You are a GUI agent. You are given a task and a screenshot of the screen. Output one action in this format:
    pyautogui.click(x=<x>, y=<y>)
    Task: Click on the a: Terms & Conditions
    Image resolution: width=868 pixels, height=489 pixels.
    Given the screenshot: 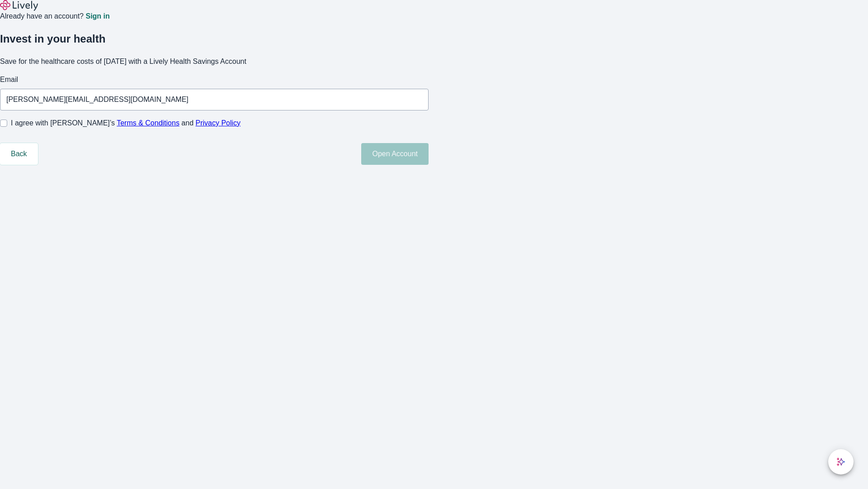 What is the action you would take?
    pyautogui.click(x=148, y=122)
    